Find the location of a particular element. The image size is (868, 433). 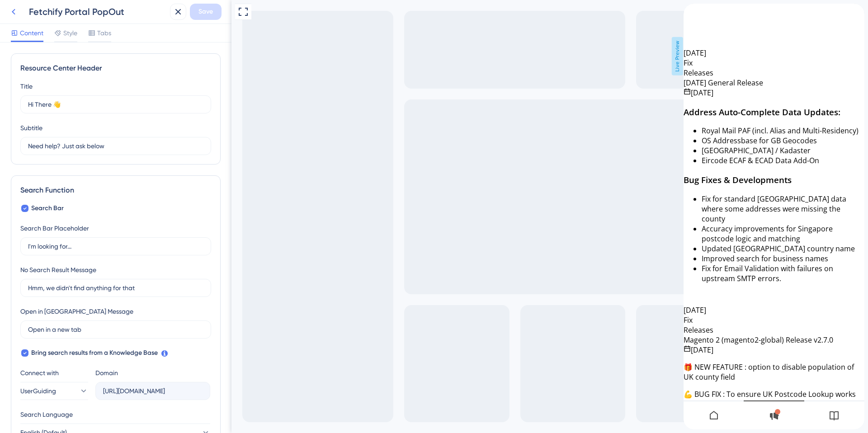

span: Content is located at coordinates (32, 33).